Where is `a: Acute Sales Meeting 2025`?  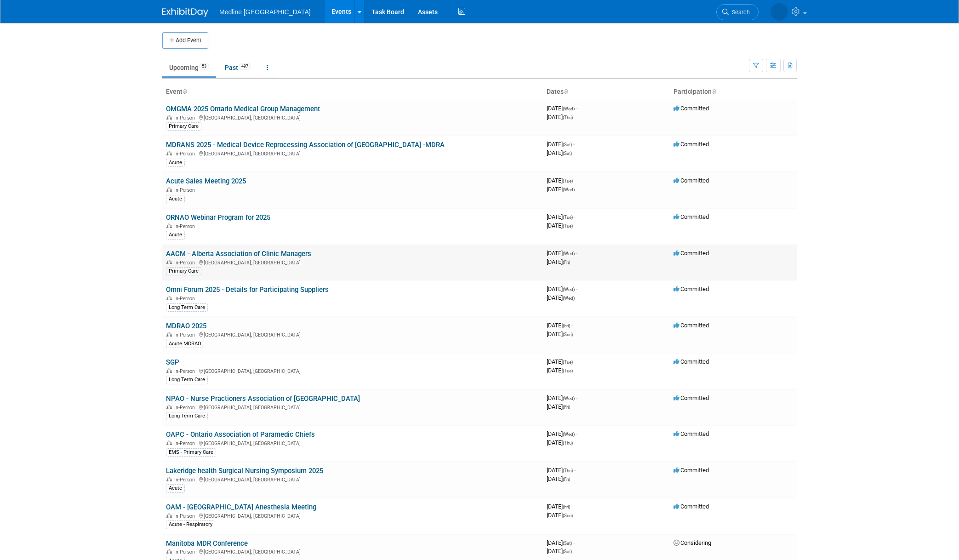 a: Acute Sales Meeting 2025 is located at coordinates (206, 181).